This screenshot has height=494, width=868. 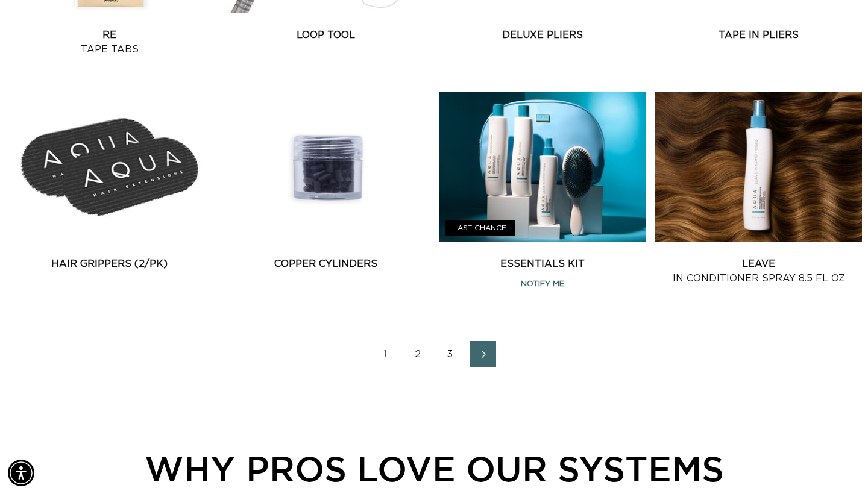 What do you see at coordinates (385, 354) in the screenshot?
I see `a: Page 1` at bounding box center [385, 354].